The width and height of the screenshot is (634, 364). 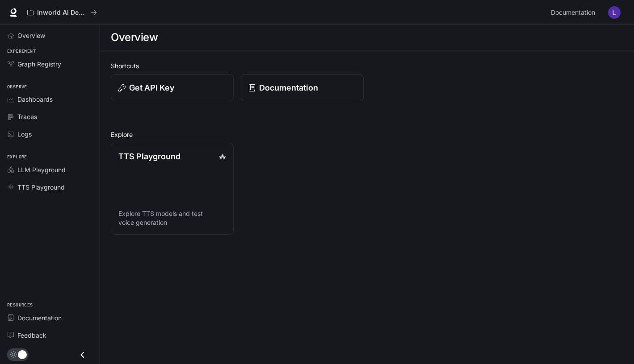 What do you see at coordinates (41, 187) in the screenshot?
I see `span: TTS Playground` at bounding box center [41, 187].